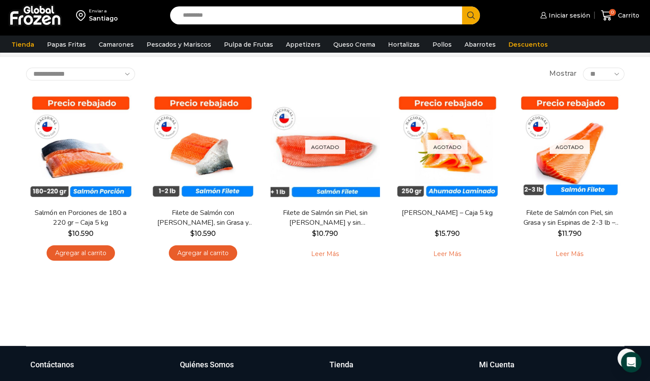 Image resolution: width=650 pixels, height=381 pixels. What do you see at coordinates (80, 218) in the screenshot?
I see `a: Salmón en Porciones de 180 a 220 gr – Caja 5 kg` at bounding box center [80, 218].